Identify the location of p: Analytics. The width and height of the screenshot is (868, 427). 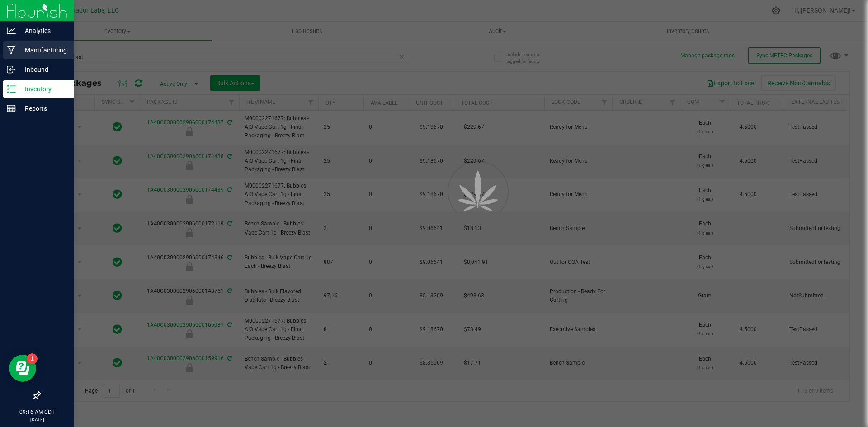
(43, 31).